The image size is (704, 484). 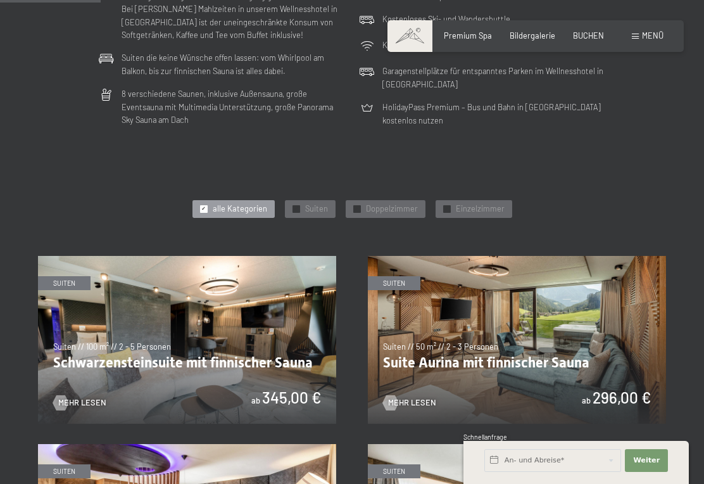 What do you see at coordinates (233, 106) in the screenshot?
I see `p: 8 verschiedene Saunen, inklusive Außensauna, große Eventsauna mit Multimedia Unterstützung, große...` at bounding box center [233, 106].